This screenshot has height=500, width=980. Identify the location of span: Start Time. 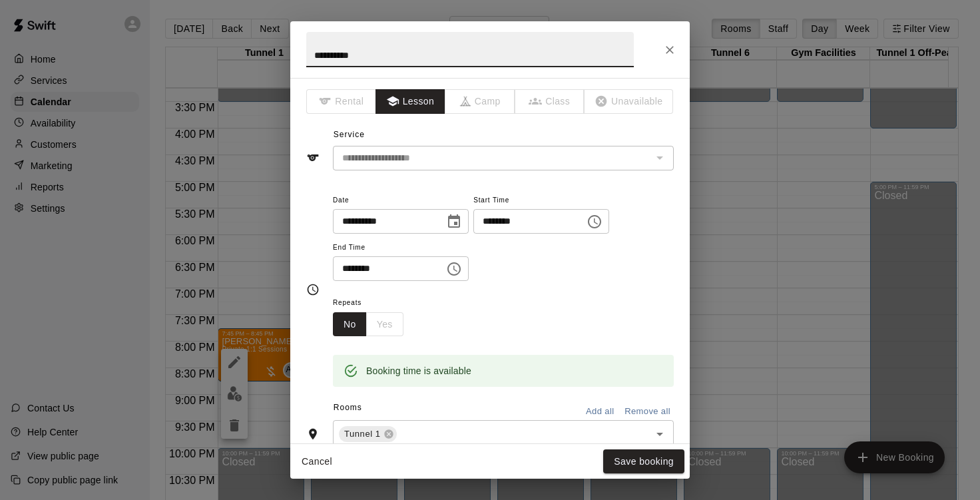
(541, 200).